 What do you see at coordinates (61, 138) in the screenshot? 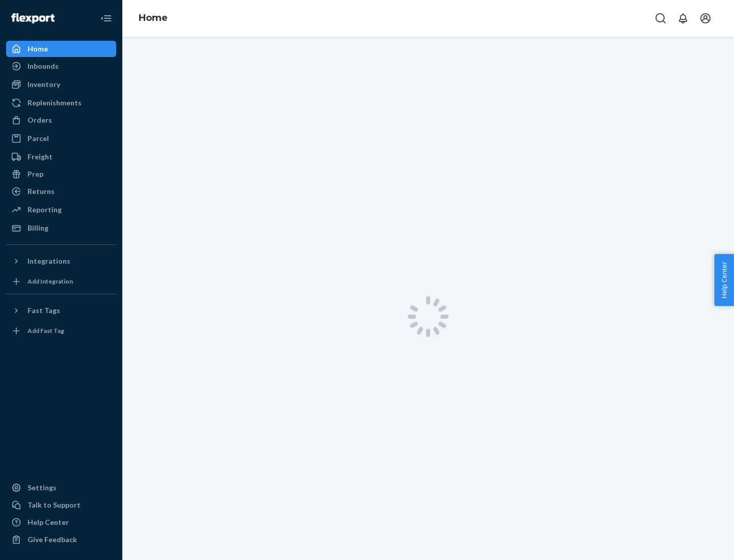
I see `a: Parcel` at bounding box center [61, 138].